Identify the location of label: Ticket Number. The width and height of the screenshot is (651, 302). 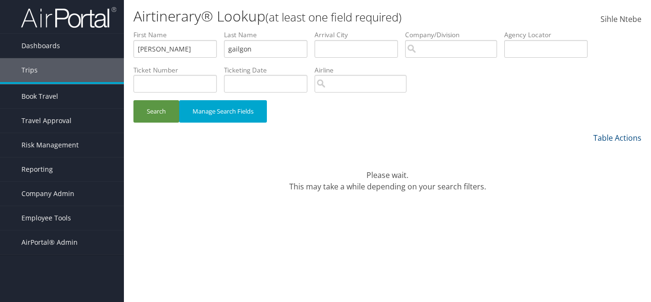
(179, 70).